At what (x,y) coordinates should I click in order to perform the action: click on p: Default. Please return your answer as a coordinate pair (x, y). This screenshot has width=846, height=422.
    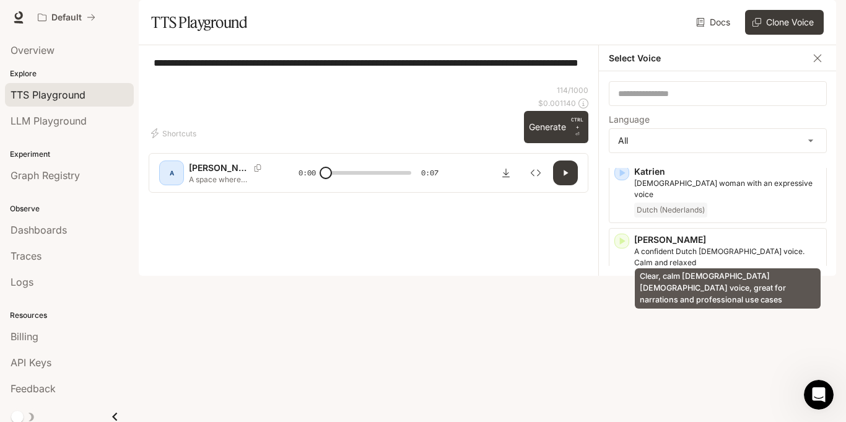
    Looking at the image, I should click on (66, 17).